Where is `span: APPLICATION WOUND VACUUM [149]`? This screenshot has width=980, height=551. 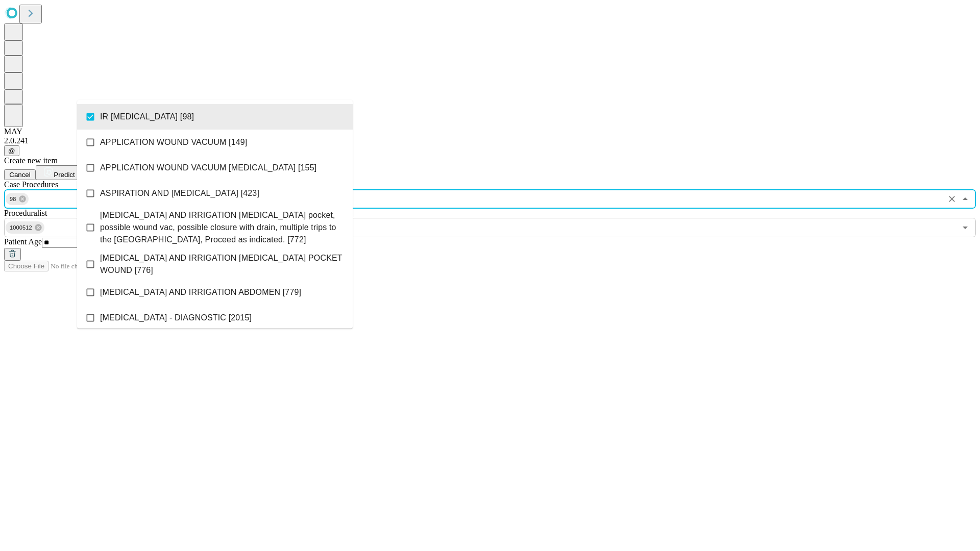
span: APPLICATION WOUND VACUUM [149] is located at coordinates (173, 142).